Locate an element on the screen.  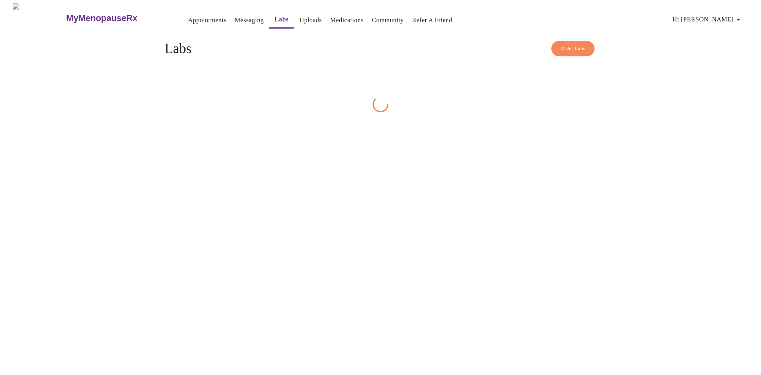
a: Medications is located at coordinates (347, 20).